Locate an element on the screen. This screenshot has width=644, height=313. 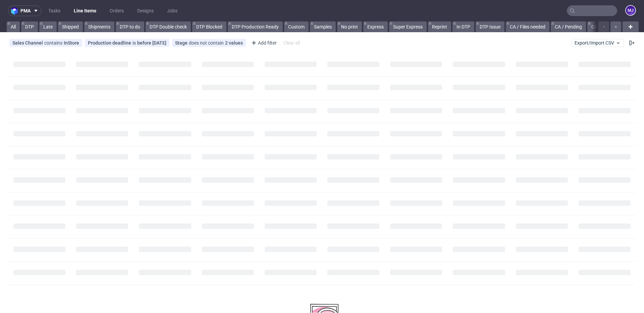
button: Export/Import CSV is located at coordinates (597, 43).